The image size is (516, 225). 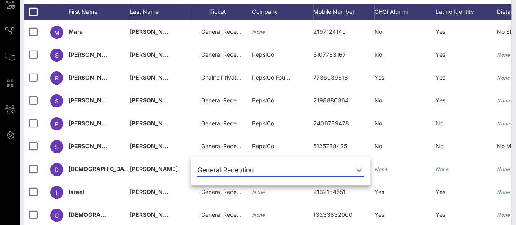 What do you see at coordinates (75, 31) in the screenshot?
I see `span: Mara` at bounding box center [75, 31].